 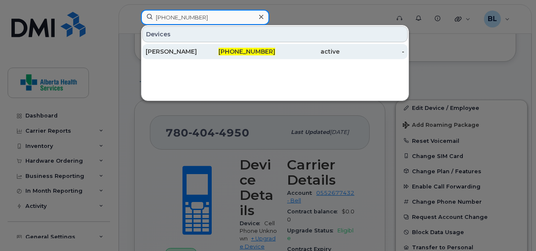 What do you see at coordinates (275, 34) in the screenshot?
I see `div: Devices` at bounding box center [275, 34].